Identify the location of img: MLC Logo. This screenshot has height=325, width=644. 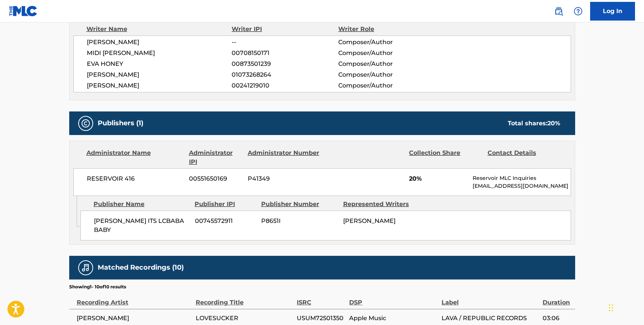
(23, 11).